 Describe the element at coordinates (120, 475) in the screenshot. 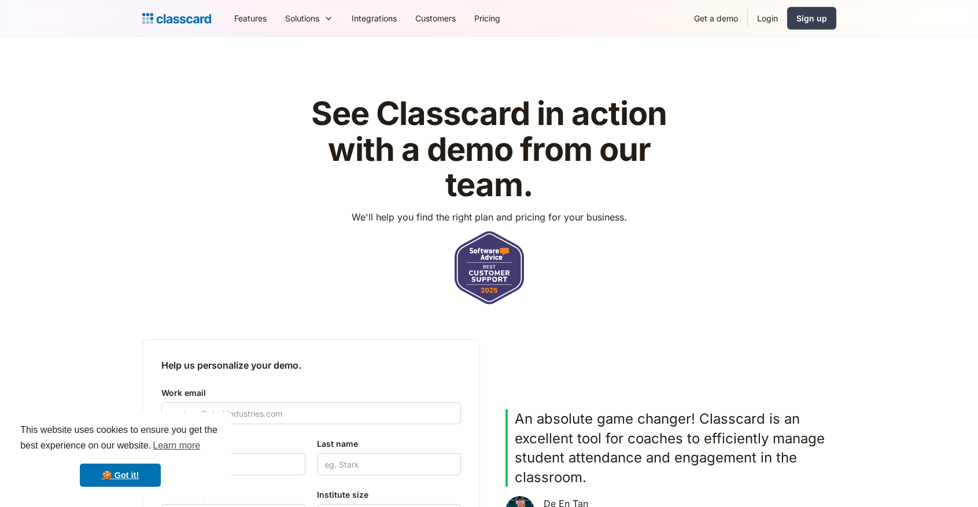

I see `a: dismiss cookie message` at that location.